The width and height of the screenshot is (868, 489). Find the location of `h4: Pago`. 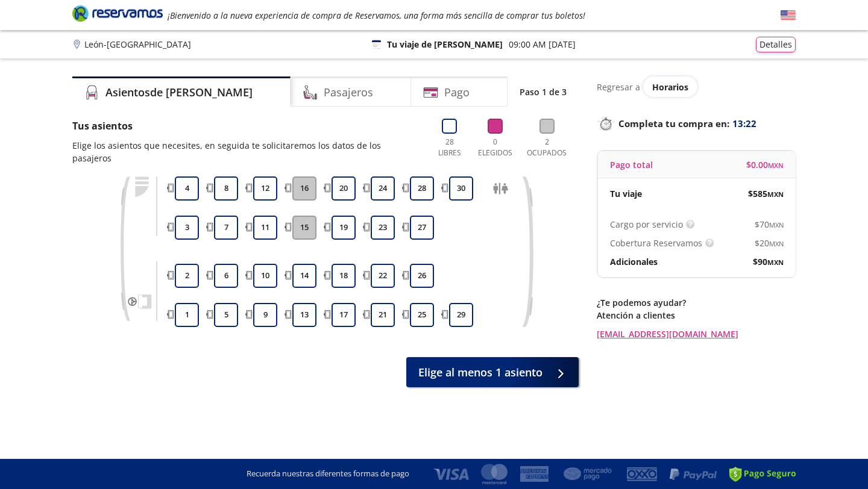

h4: Pago is located at coordinates (457, 92).